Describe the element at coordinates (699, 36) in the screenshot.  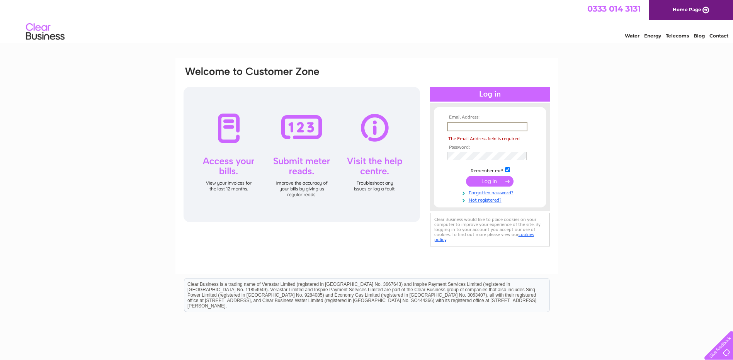
I see `a: Blog` at that location.